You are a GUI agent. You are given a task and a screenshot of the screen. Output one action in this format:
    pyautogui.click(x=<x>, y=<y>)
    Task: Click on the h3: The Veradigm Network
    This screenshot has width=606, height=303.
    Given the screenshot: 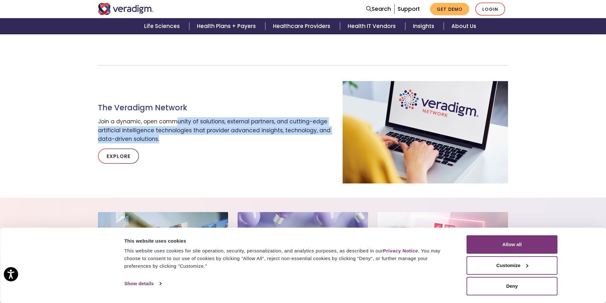 What is the action you would take?
    pyautogui.click(x=216, y=108)
    